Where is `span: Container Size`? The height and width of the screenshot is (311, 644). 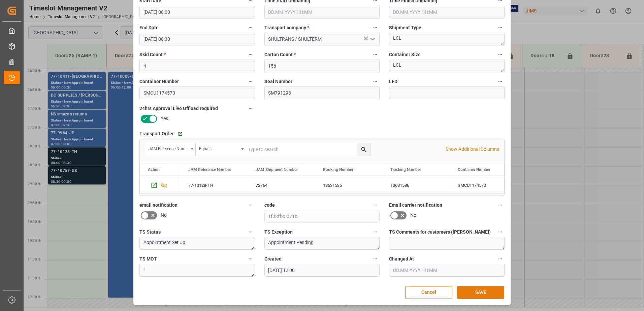
span: Container Size is located at coordinates (405, 54).